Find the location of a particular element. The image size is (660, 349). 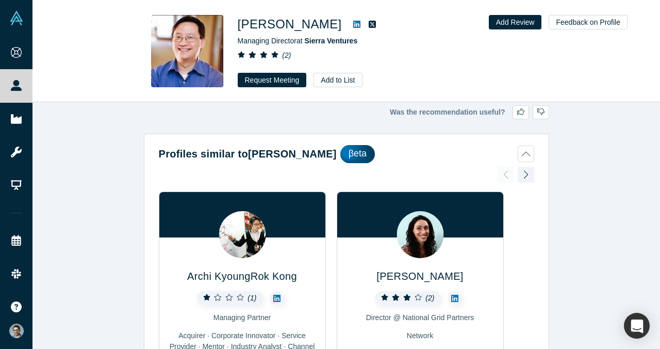

span: Sierra Ventures is located at coordinates (331, 41).